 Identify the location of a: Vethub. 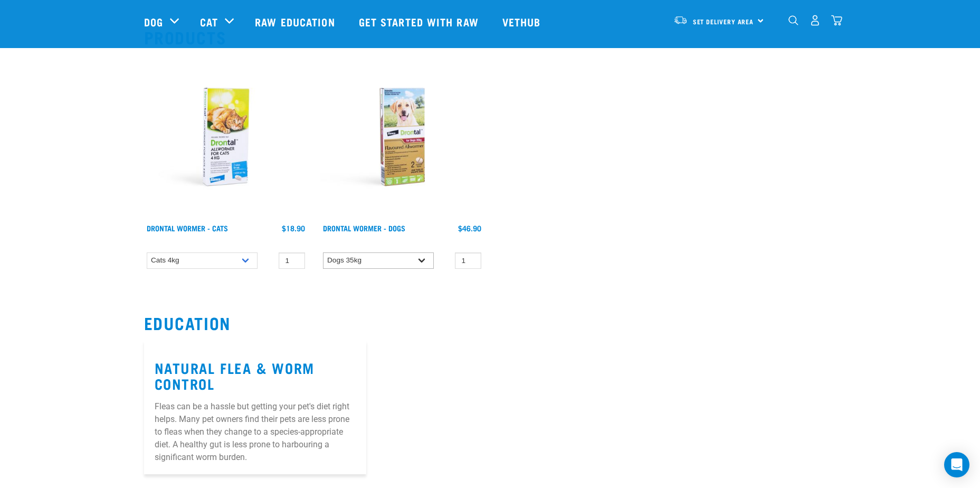
(523, 22).